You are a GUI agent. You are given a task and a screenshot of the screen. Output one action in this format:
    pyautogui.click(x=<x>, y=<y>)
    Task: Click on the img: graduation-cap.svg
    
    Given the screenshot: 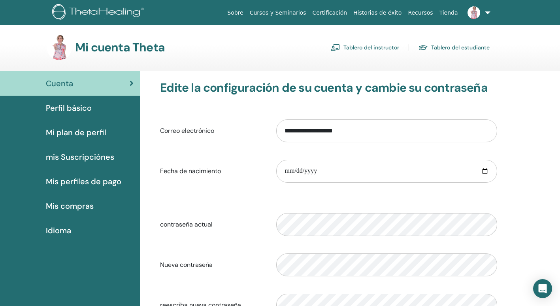 What is the action you would take?
    pyautogui.click(x=423, y=47)
    